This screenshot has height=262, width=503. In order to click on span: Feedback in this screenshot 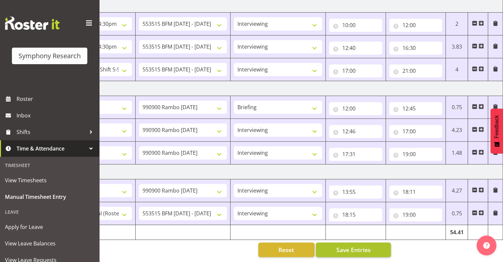, I will do `click(497, 127)`.